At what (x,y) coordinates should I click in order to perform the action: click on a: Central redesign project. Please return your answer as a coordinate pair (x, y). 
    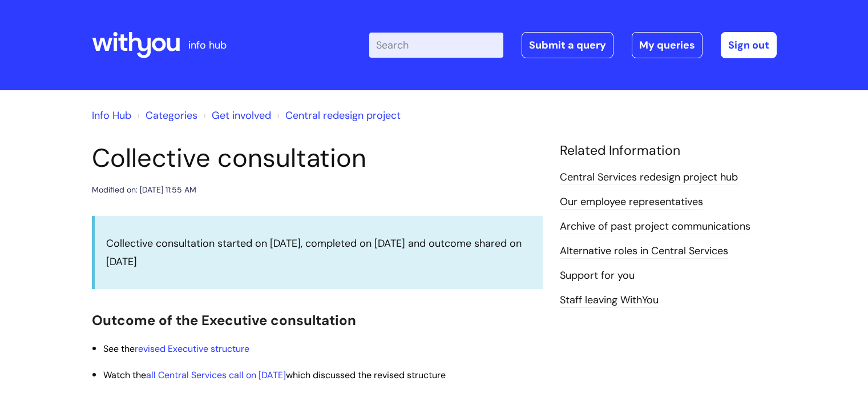
    Looking at the image, I should click on (343, 115).